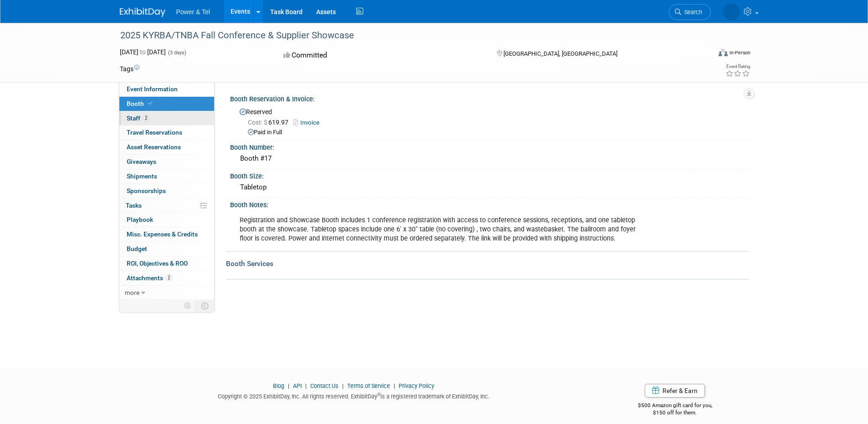  What do you see at coordinates (193, 12) in the screenshot?
I see `span: Power & Tel` at bounding box center [193, 12].